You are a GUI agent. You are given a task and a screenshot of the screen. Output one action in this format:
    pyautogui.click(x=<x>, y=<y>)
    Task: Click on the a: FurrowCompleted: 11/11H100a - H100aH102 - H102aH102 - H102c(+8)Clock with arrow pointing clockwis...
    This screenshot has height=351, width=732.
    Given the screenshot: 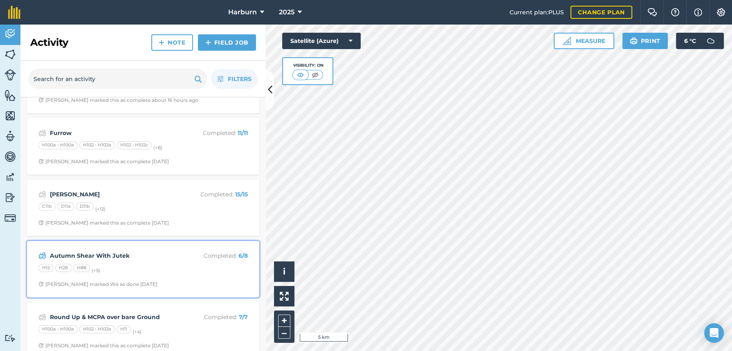 What is the action you would take?
    pyautogui.click(x=143, y=146)
    